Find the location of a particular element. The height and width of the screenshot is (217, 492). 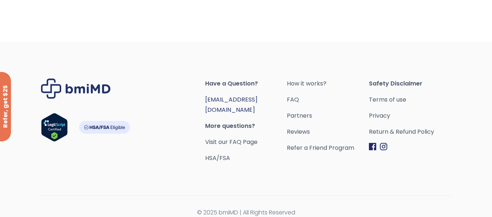

img: Brand Logo is located at coordinates (76, 89).